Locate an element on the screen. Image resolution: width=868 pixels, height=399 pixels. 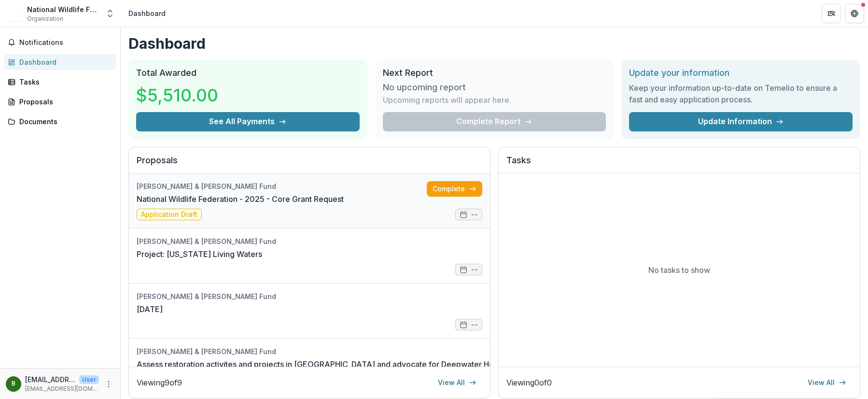
div: Tasks is located at coordinates (64, 82).